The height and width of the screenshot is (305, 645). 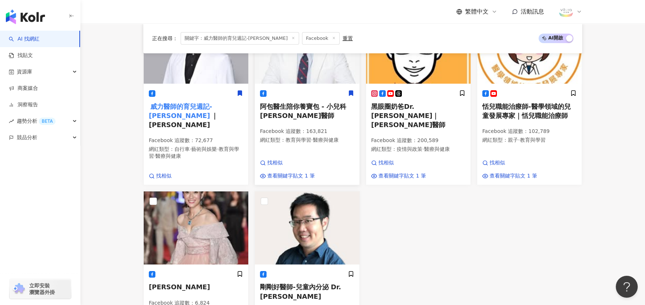 I want to click on span: 競品分析, so click(x=27, y=138).